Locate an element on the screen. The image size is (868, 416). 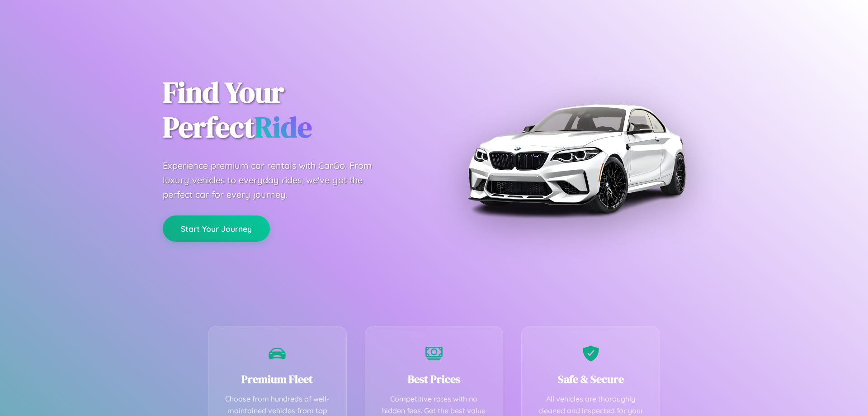
span: Ride is located at coordinates (283, 126).